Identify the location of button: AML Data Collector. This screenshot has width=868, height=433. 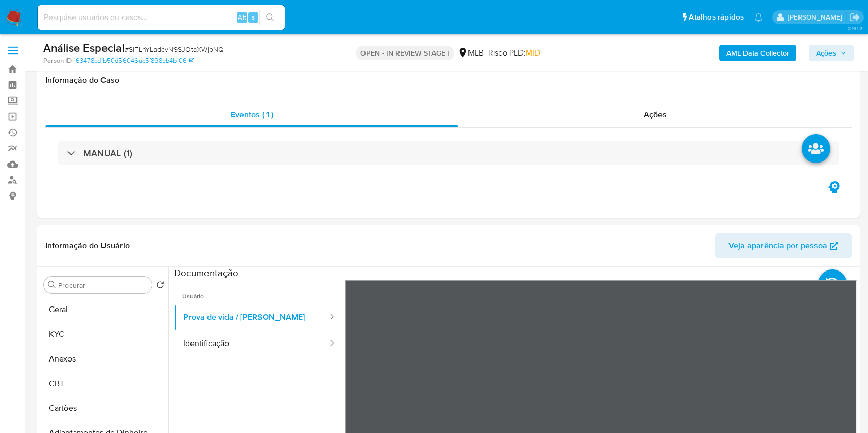
(758, 53).